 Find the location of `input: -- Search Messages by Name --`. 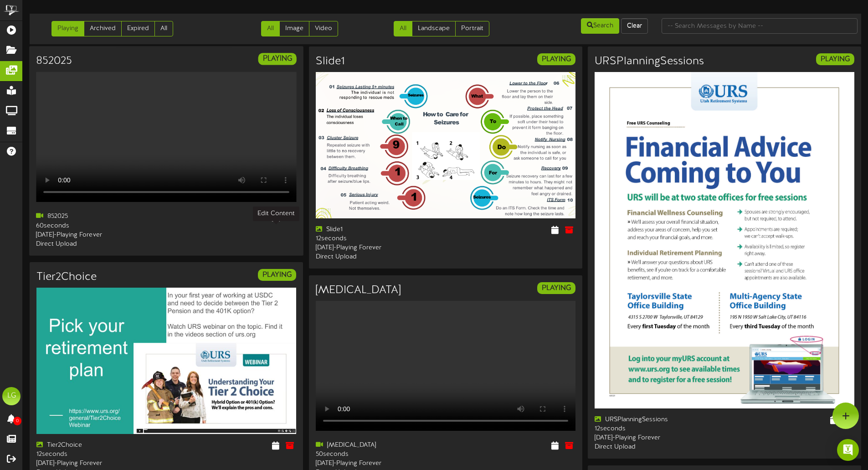

input: -- Search Messages by Name -- is located at coordinates (760, 26).